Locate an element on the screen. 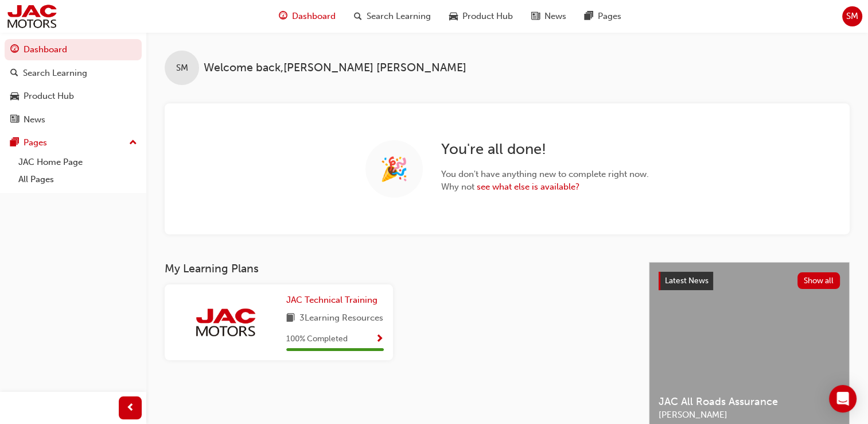 The width and height of the screenshot is (868, 424). a: car-iconProduct Hub is located at coordinates (481, 16).